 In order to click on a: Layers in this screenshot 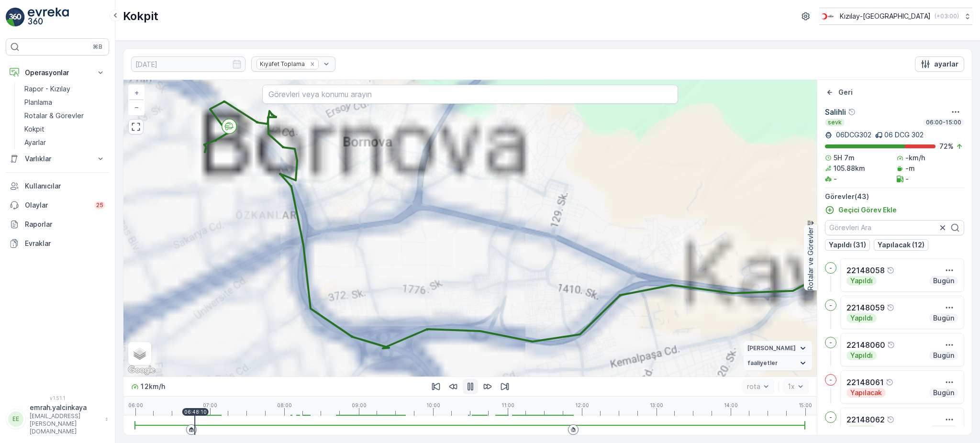, I will do `click(140, 353)`.